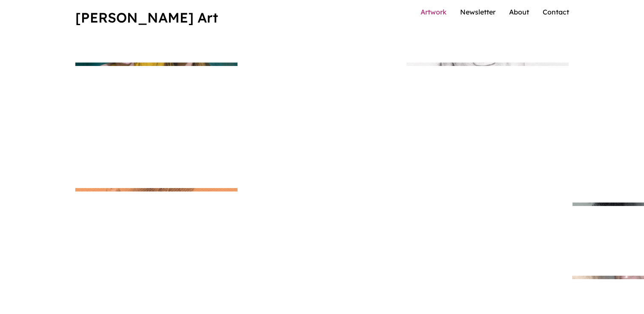  Describe the element at coordinates (156, 190) in the screenshot. I see `img: Eros` at that location.